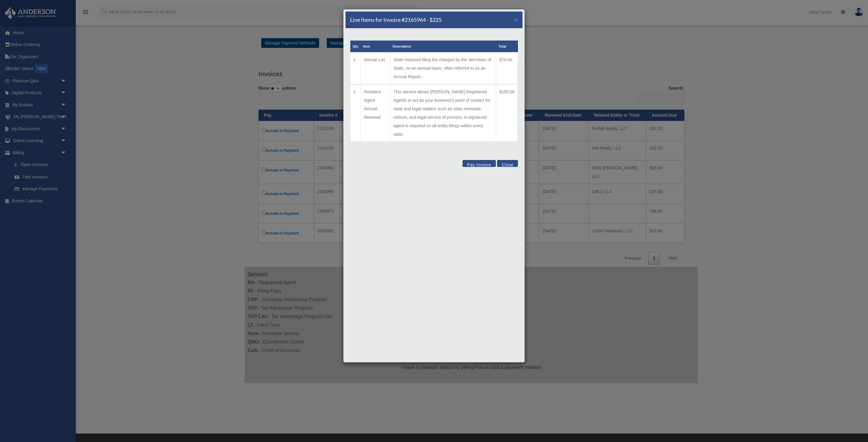 This screenshot has width=868, height=442. What do you see at coordinates (507, 68) in the screenshot?
I see `td: $70.00` at bounding box center [507, 68].